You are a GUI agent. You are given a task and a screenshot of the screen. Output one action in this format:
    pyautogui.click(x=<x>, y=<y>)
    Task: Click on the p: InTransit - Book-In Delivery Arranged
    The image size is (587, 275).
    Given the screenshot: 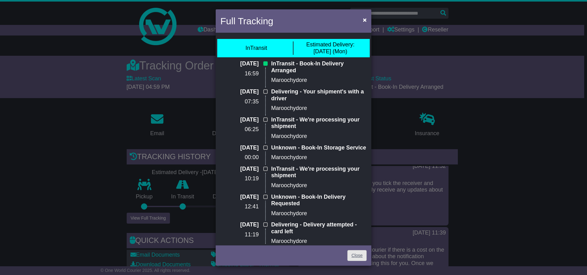 What is the action you would take?
    pyautogui.click(x=319, y=67)
    